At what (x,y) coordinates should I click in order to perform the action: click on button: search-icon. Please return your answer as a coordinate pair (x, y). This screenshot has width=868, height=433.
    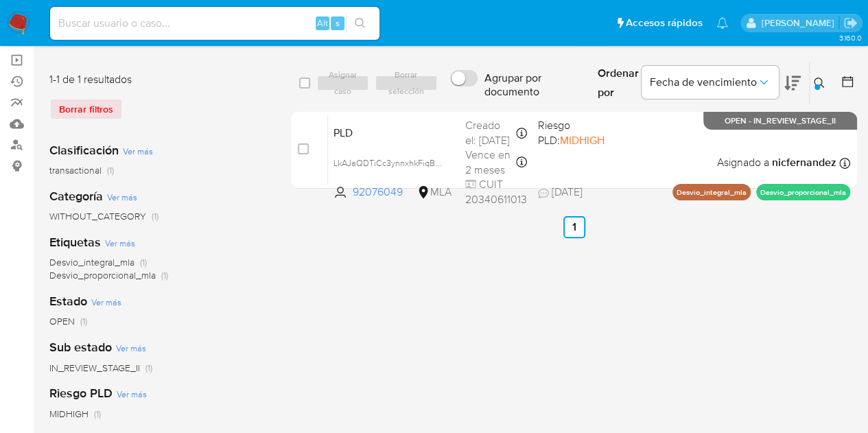
    Looking at the image, I should click on (359, 23).